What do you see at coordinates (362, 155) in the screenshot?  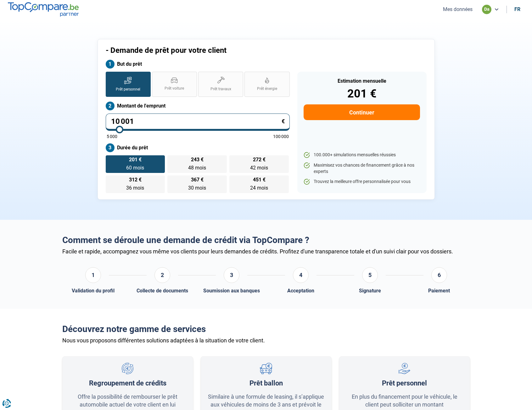 I see `li: 100.000+ simulations mensuelles réussies` at bounding box center [362, 155].